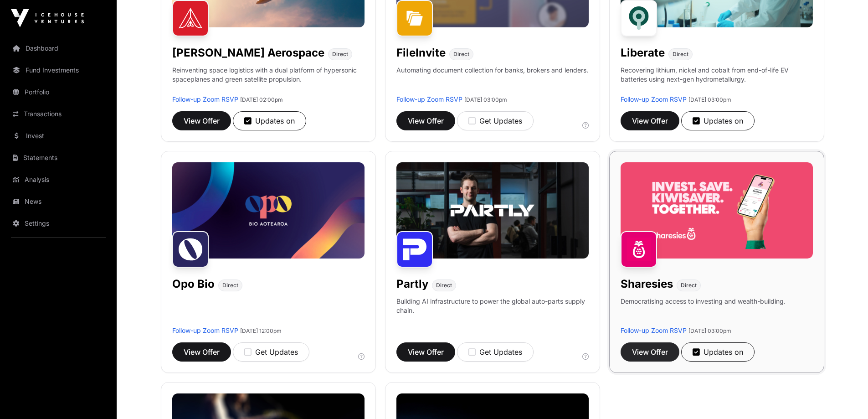 This screenshot has height=419, width=868. What do you see at coordinates (846, 397) in the screenshot?
I see `div: Chat Widget` at bounding box center [846, 397].